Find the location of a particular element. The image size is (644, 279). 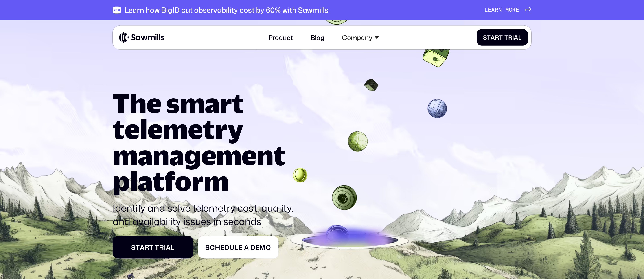

span: n is located at coordinates (500, 10).